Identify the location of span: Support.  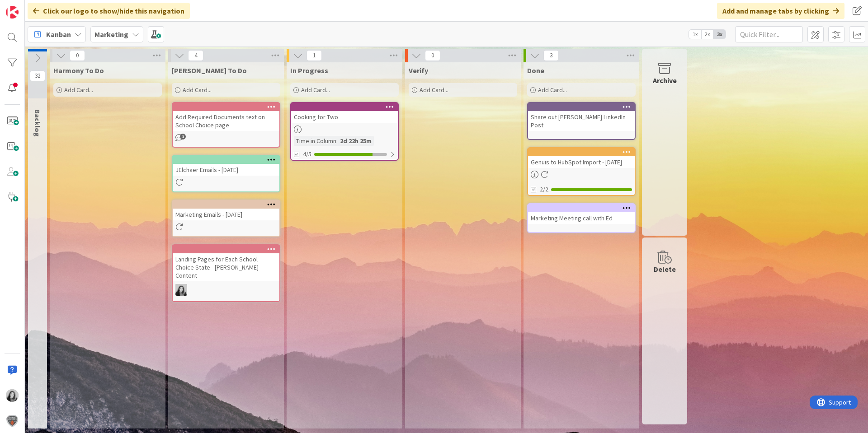
(30, 7).